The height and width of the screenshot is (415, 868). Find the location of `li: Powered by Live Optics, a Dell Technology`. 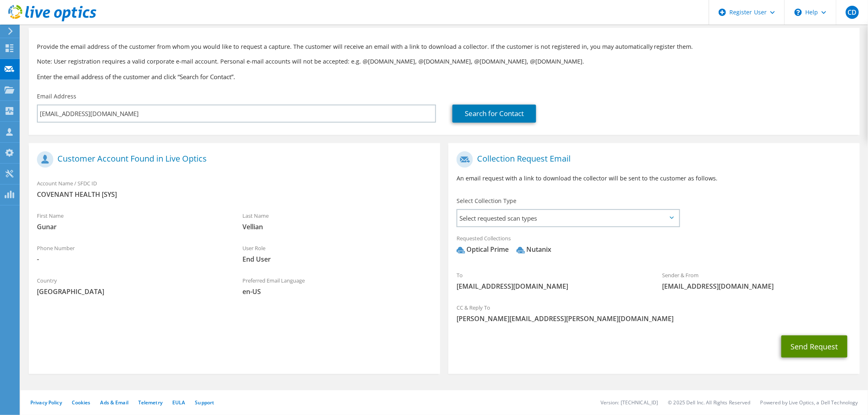

li: Powered by Live Optics, a Dell Technology is located at coordinates (809, 402).